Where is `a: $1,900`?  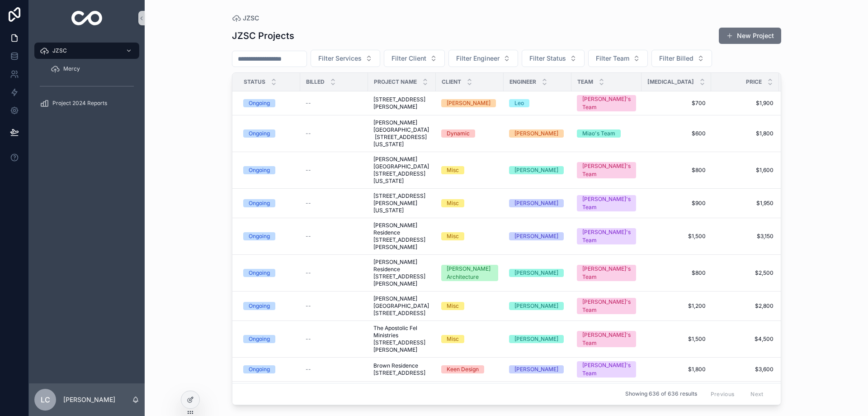 a: $1,900 is located at coordinates (745, 103).